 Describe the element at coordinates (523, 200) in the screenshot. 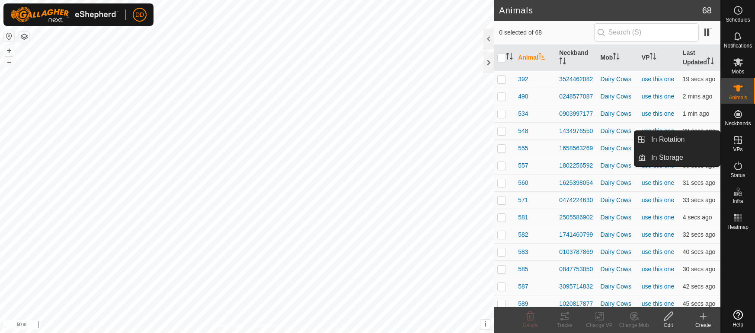

I see `span: 571` at that location.